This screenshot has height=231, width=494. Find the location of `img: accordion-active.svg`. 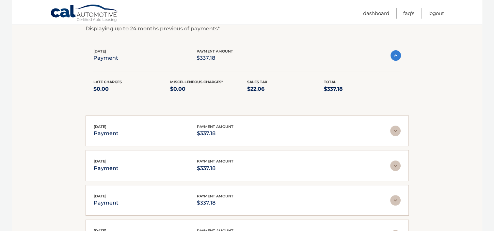

img: accordion-active.svg is located at coordinates (395, 55).